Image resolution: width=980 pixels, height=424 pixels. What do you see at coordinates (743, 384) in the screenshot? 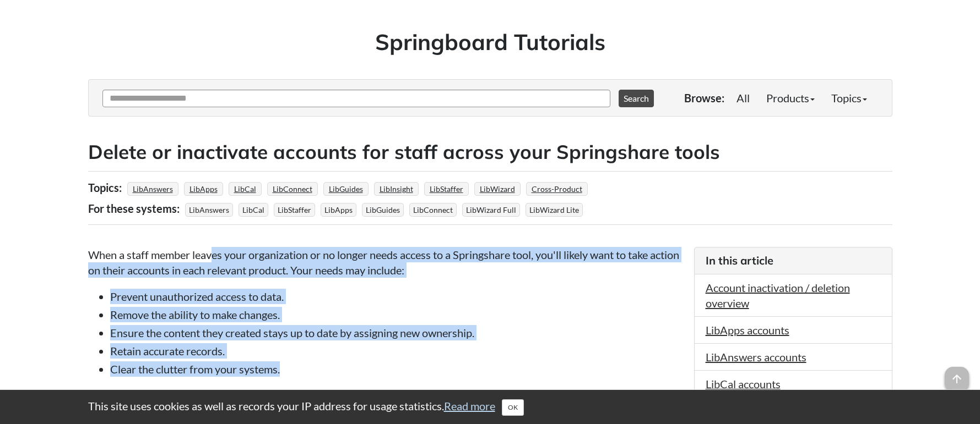
I see `a: LibCal accounts` at bounding box center [743, 384].